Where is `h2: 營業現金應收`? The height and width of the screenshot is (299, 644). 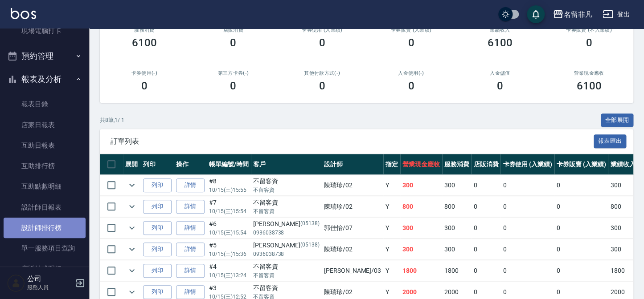
h2: 營業現金應收 is located at coordinates (589, 73).